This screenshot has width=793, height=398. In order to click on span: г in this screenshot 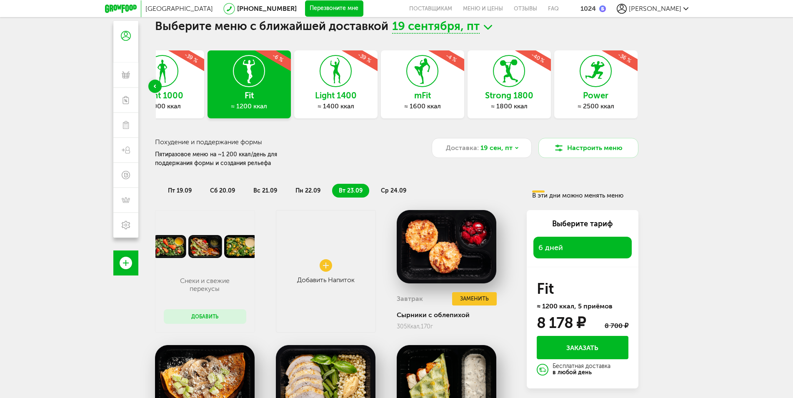, I will do `click(432, 326)`.